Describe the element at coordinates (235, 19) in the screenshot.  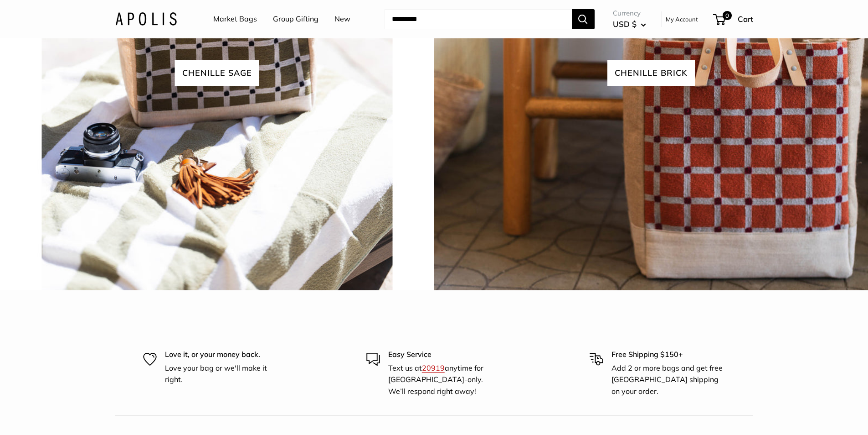
I see `a: Market Bags` at that location.